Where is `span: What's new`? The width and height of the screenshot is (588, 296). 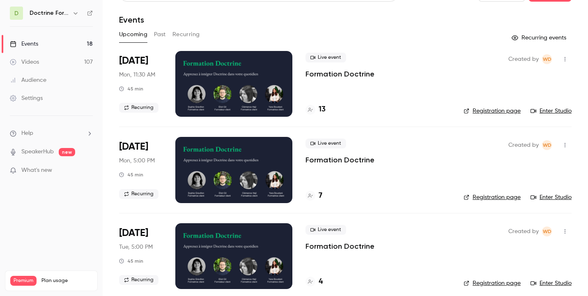 span: What's new is located at coordinates (37, 170).